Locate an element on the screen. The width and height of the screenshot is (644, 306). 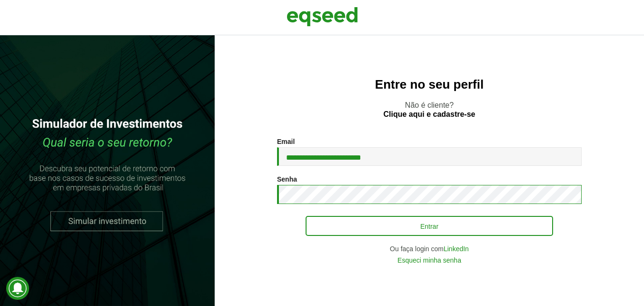
img: EqSeed Logo is located at coordinates (323, 17).